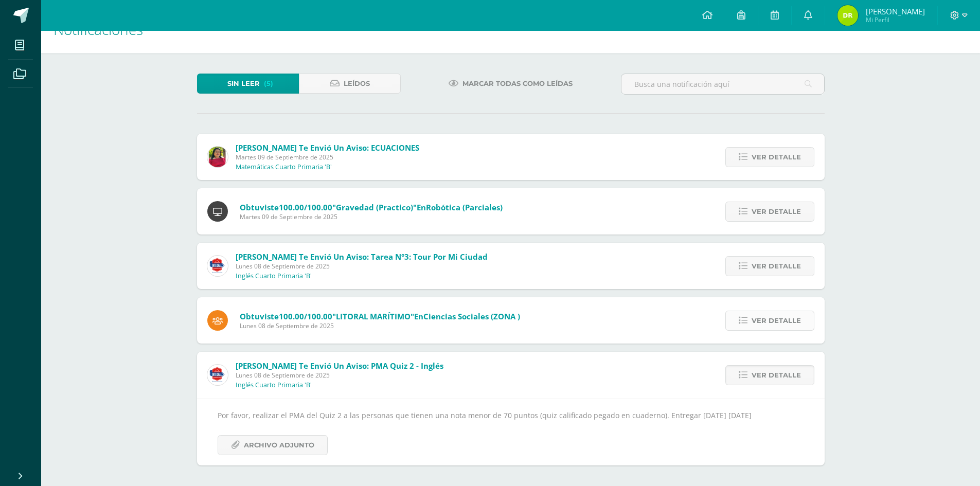  What do you see at coordinates (895, 19) in the screenshot?
I see `span: Mi Perfil` at bounding box center [895, 19].